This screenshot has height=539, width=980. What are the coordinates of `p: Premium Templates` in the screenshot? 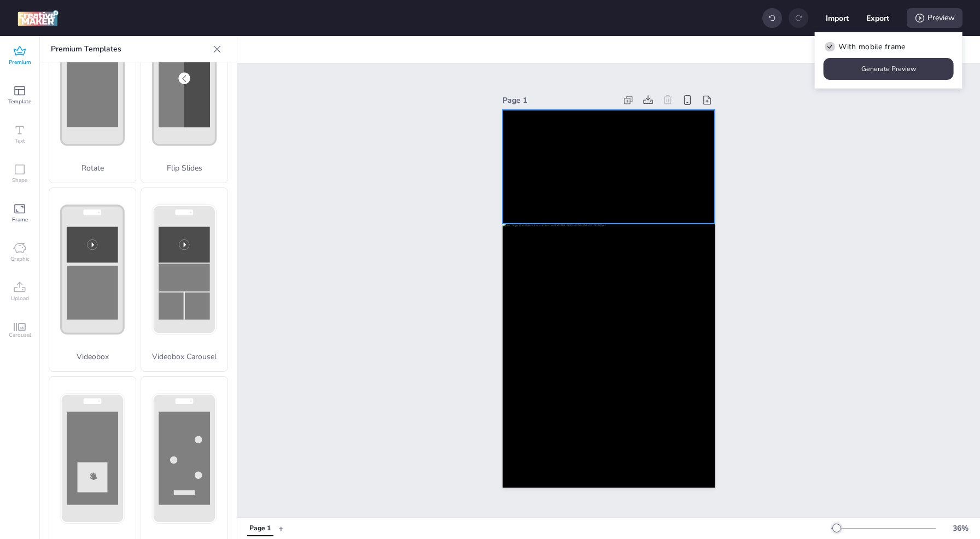 It's located at (130, 49).